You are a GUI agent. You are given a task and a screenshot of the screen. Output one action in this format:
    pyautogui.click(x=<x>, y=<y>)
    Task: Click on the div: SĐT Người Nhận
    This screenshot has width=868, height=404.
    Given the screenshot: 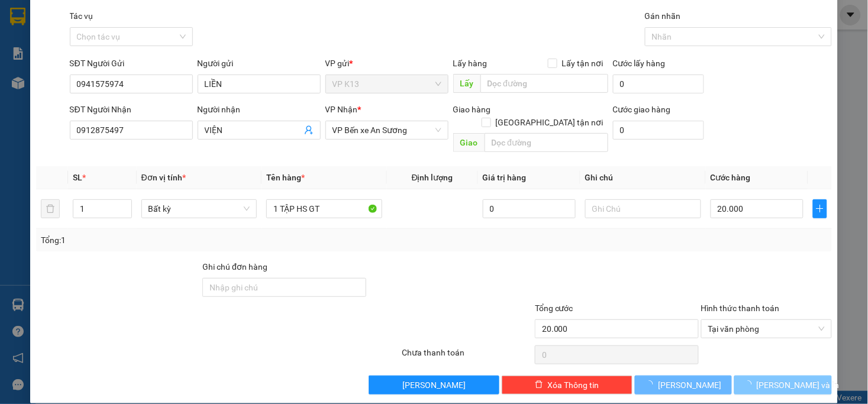 What is the action you would take?
    pyautogui.click(x=131, y=110)
    